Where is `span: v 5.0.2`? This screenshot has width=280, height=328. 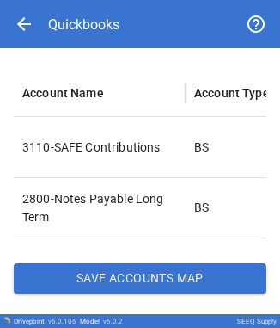
span: v 5.0.2 is located at coordinates (113, 321).